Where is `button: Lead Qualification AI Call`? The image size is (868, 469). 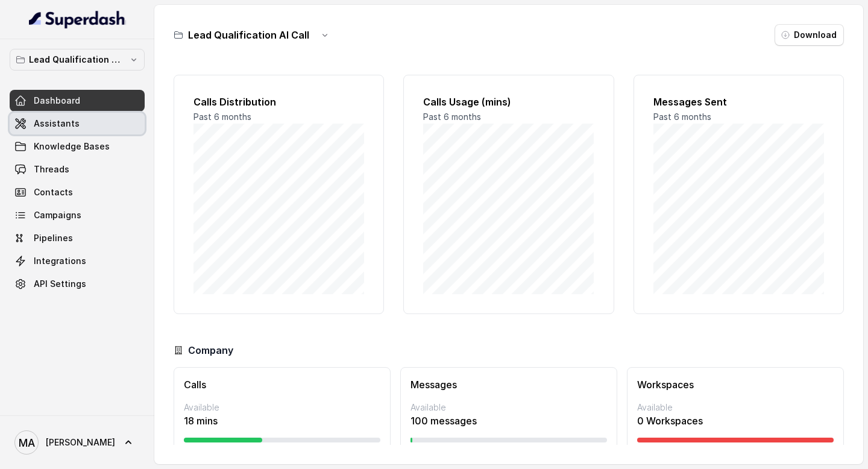
button: Lead Qualification AI Call is located at coordinates (77, 60).